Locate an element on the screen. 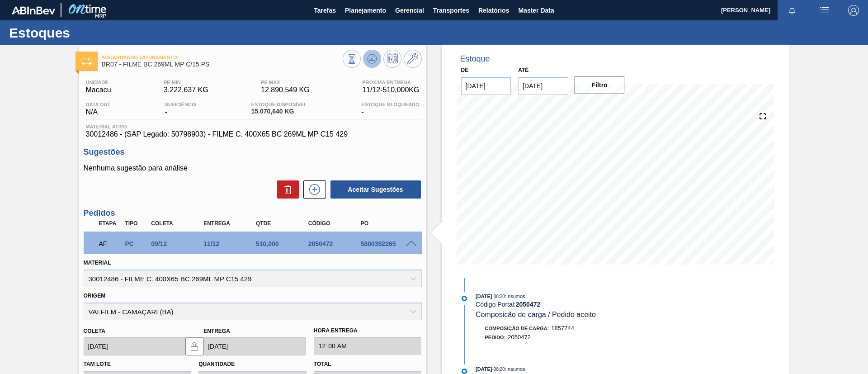 This screenshot has width=868, height=374. div: PO is located at coordinates (388, 223).